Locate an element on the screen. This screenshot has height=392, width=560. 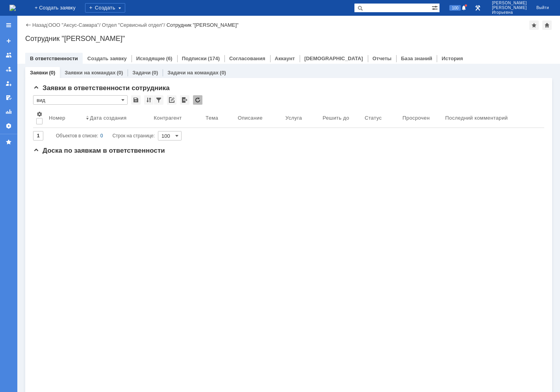
a: Задачи на командах is located at coordinates (193, 72).